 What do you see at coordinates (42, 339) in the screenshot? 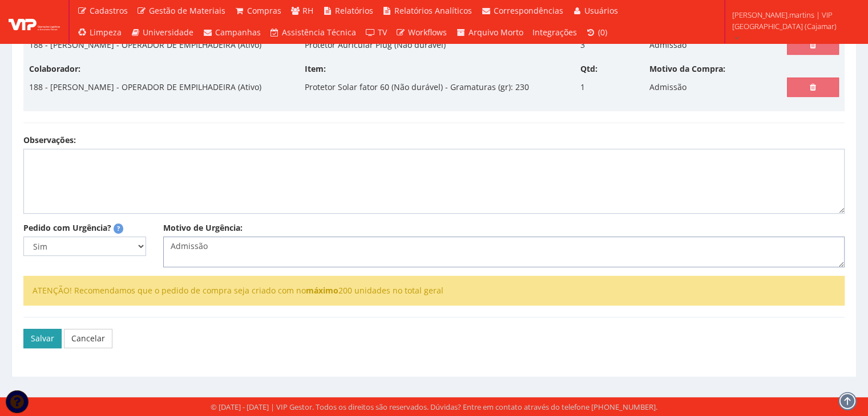
I see `button: Salvar` at bounding box center [42, 339].